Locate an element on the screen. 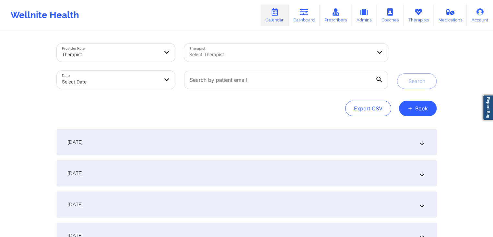 This screenshot has height=237, width=493. a: Prescribers is located at coordinates (336, 15).